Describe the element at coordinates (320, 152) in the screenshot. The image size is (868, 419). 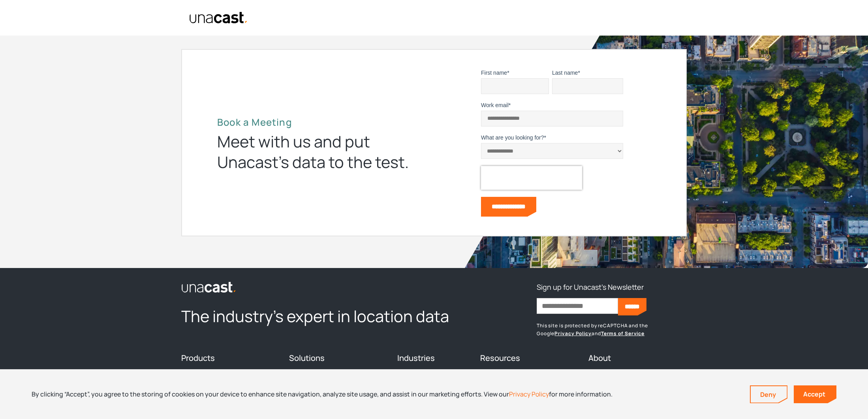
I see `div: Meet with us and put Unacast’s data to the test.` at that location.